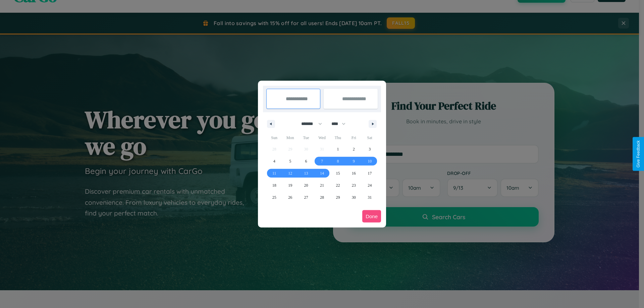  What do you see at coordinates (338, 185) in the screenshot?
I see `button: 22` at bounding box center [338, 185].